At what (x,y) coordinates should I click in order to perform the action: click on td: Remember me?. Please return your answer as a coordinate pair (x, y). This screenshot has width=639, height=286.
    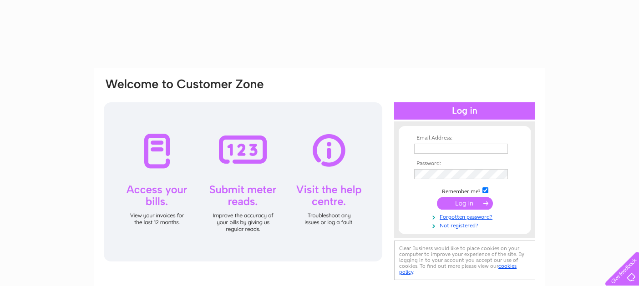
    Looking at the image, I should click on (464, 191).